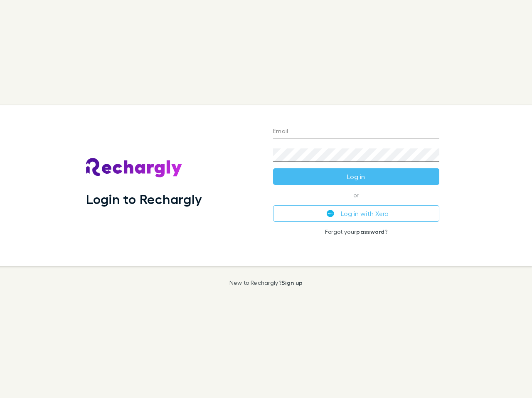 This screenshot has height=398, width=532. I want to click on img: Rechargly's Logo, so click(134, 168).